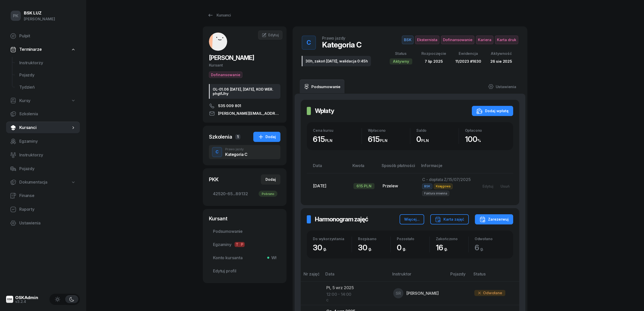 This screenshot has width=644, height=311. What do you see at coordinates (43, 49) in the screenshot?
I see `a: Terminarze` at bounding box center [43, 49].